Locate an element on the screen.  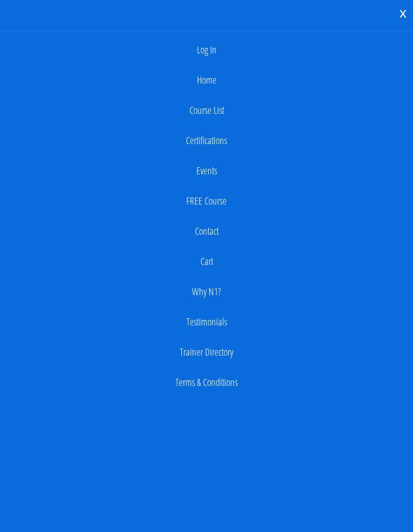
a: Home is located at coordinates (207, 80).